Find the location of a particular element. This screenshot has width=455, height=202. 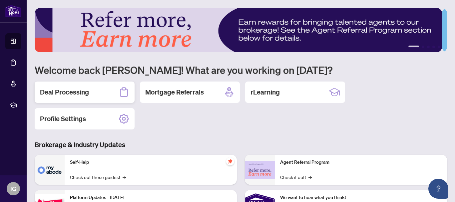

p: Self-Help is located at coordinates (151, 163).